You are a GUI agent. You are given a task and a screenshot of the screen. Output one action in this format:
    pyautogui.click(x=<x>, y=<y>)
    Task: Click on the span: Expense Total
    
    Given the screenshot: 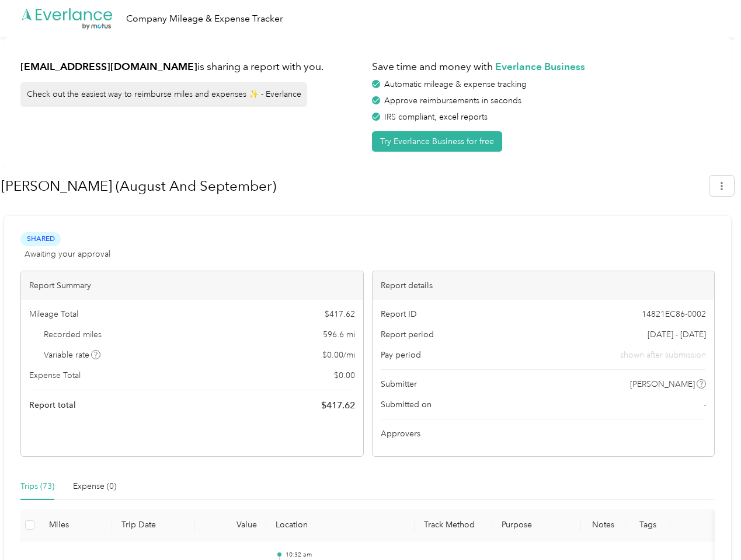 What is the action you would take?
    pyautogui.click(x=55, y=375)
    